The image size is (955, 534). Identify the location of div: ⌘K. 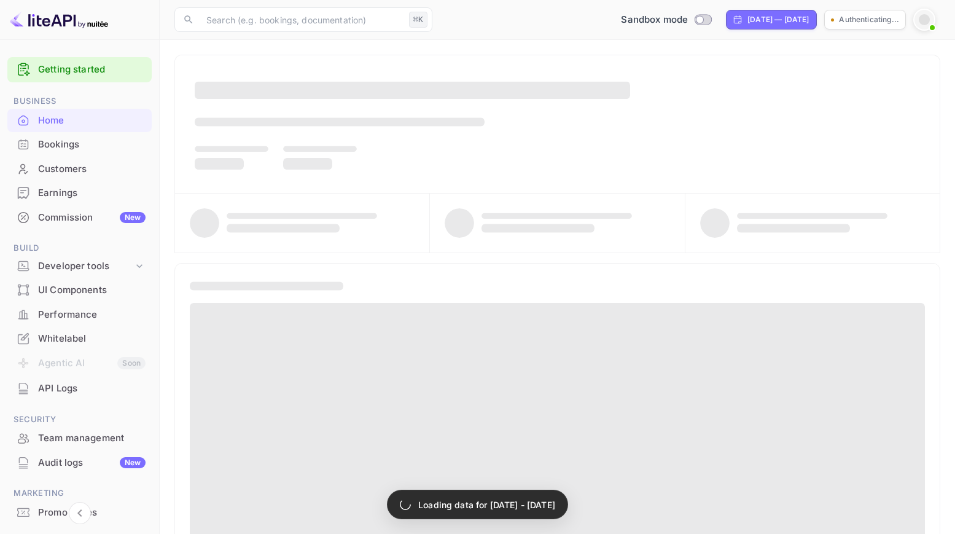
(418, 20).